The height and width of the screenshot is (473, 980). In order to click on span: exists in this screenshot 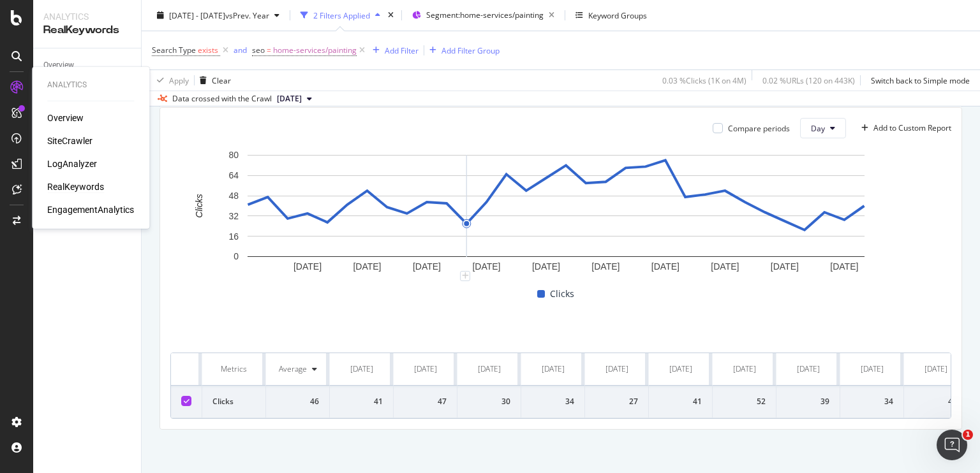, I will do `click(208, 50)`.